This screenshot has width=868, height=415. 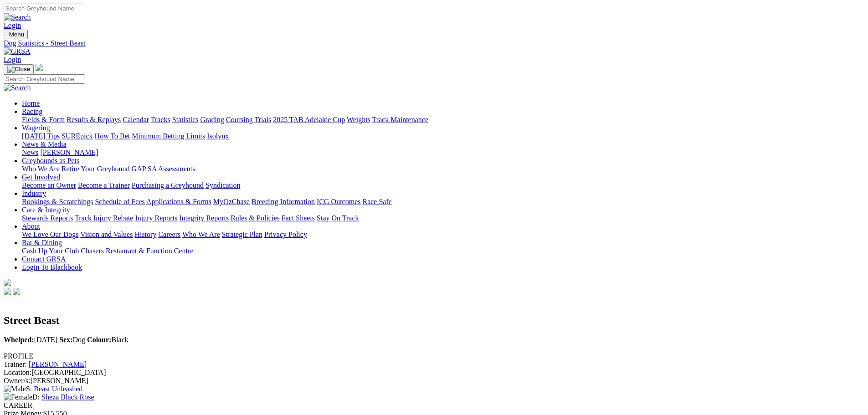 What do you see at coordinates (443, 153) in the screenshot?
I see `div: News & Media` at bounding box center [443, 153].